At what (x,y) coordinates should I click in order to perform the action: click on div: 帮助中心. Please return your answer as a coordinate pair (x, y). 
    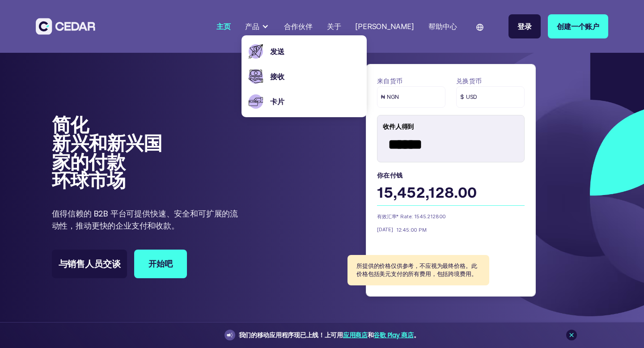
    Looking at the image, I should click on (442, 27).